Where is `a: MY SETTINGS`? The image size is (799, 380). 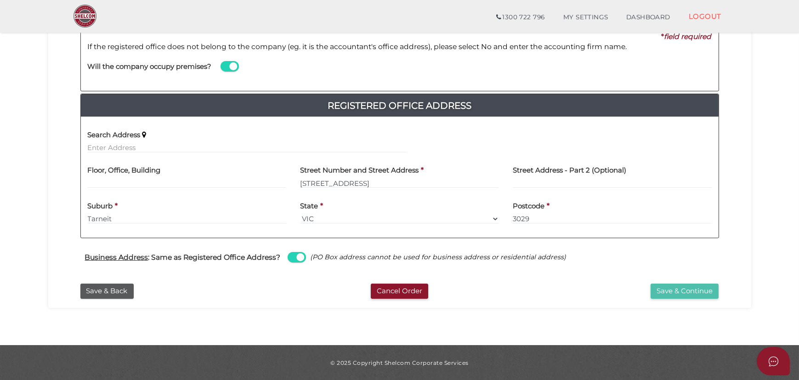
a: MY SETTINGS is located at coordinates (586, 17).